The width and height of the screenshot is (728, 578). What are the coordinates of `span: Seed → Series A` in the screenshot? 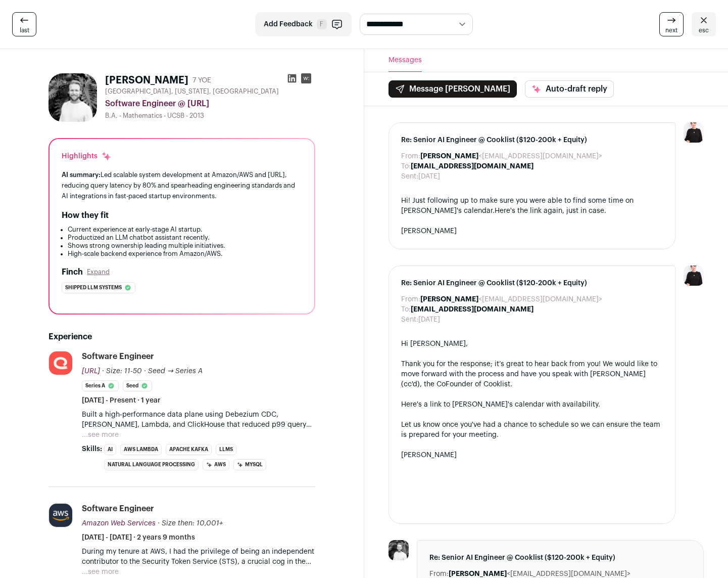 It's located at (176, 371).